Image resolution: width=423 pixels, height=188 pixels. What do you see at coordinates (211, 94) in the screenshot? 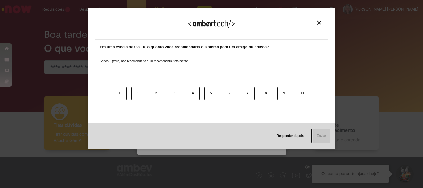
I see `button: 5` at bounding box center [211, 94].